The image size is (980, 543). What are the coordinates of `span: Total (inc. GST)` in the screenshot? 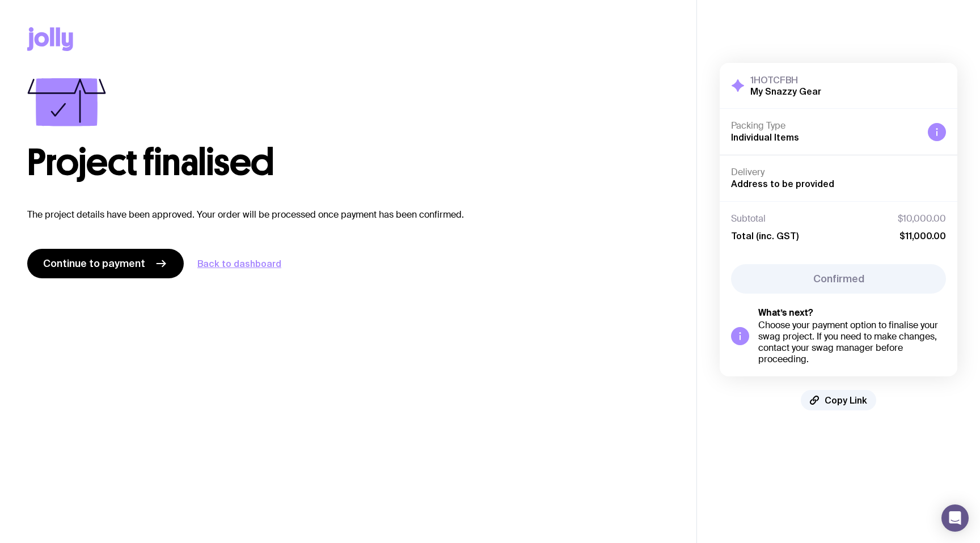 It's located at (764, 236).